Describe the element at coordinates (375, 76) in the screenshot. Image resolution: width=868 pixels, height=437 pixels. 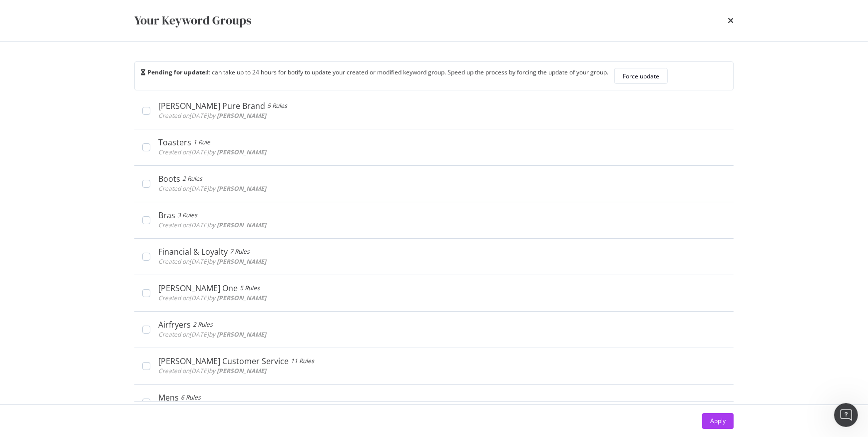
I see `div: It can take up to 24 hours for botify to update your created or modified keyword group. Speed up ...` at that location.